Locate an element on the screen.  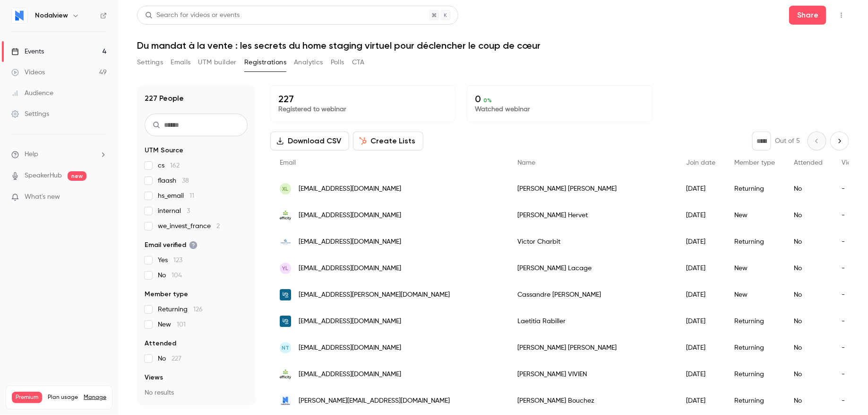
p: Out of 5 is located at coordinates (787, 141).